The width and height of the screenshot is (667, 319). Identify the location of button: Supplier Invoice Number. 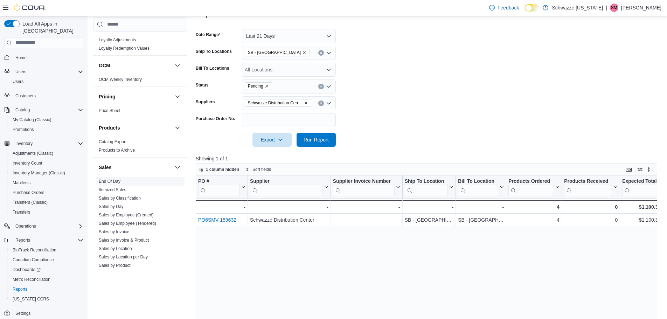
(367, 187).